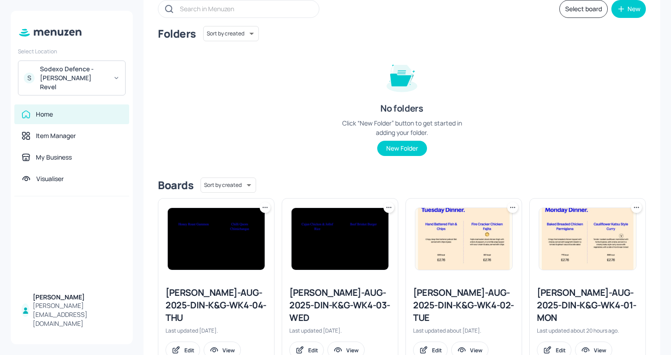  I want to click on div: Folders, so click(177, 34).